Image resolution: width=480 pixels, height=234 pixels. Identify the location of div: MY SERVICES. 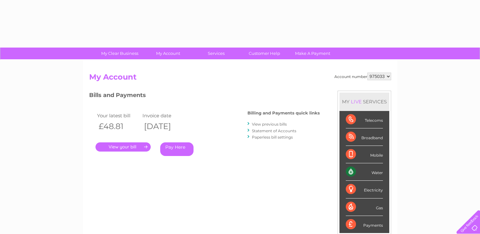
(364, 102).